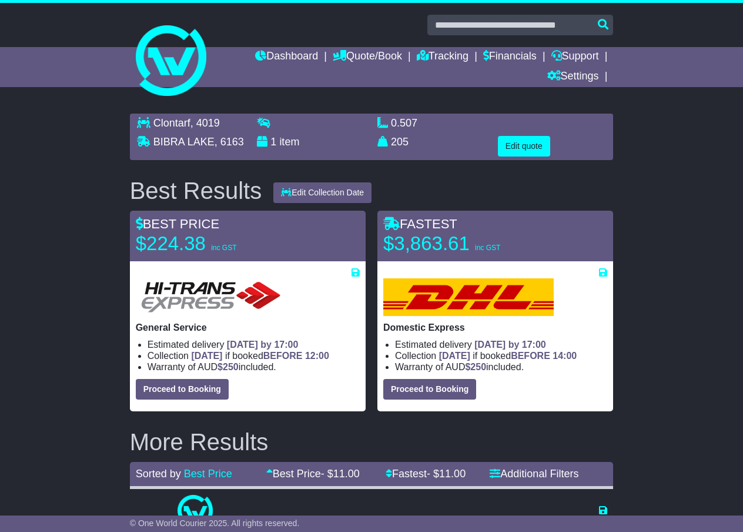  Describe the element at coordinates (313, 473) in the screenshot. I see `a: Best Price- $11.00` at that location.